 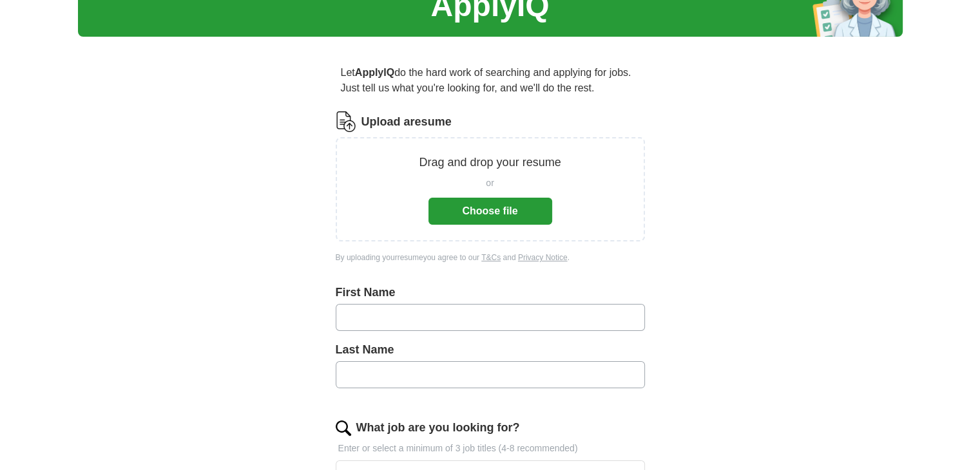 What do you see at coordinates (490, 211) in the screenshot?
I see `button: Choose file` at bounding box center [490, 211].